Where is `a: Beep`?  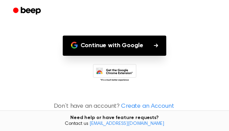 a: Beep is located at coordinates (27, 11).